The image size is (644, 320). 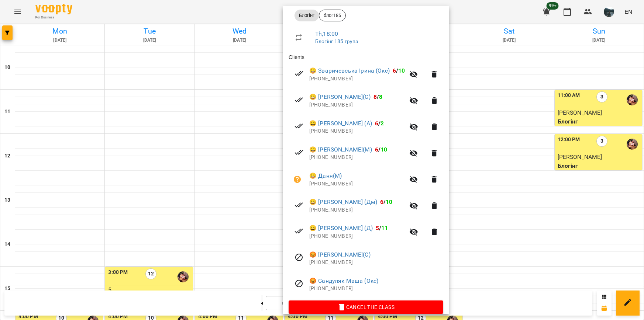 What do you see at coordinates (297, 179) in the screenshot?
I see `button: Unpaid. Bill the attendance?` at bounding box center [297, 179].